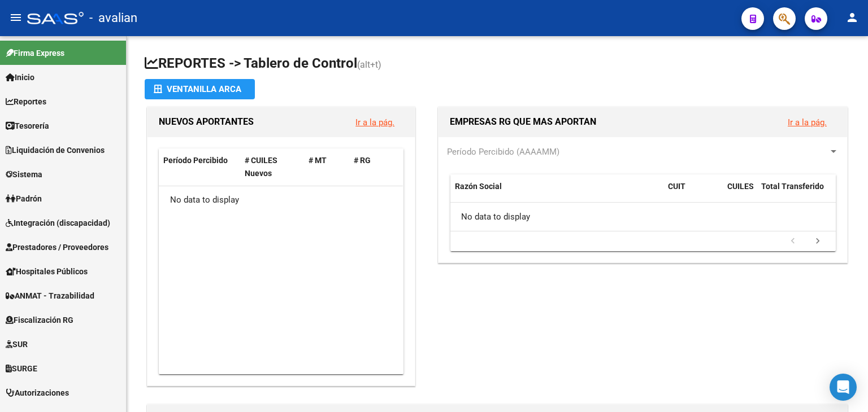 The image size is (868, 412). What do you see at coordinates (693, 193) in the screenshot?
I see `datatable-header-cell: CUIT` at bounding box center [693, 193].